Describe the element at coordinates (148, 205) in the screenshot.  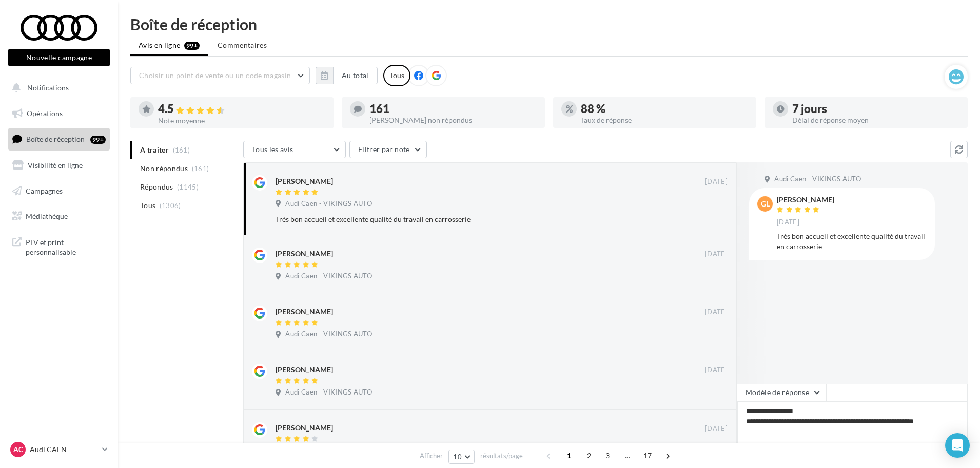
I see `span: Tous` at that location.